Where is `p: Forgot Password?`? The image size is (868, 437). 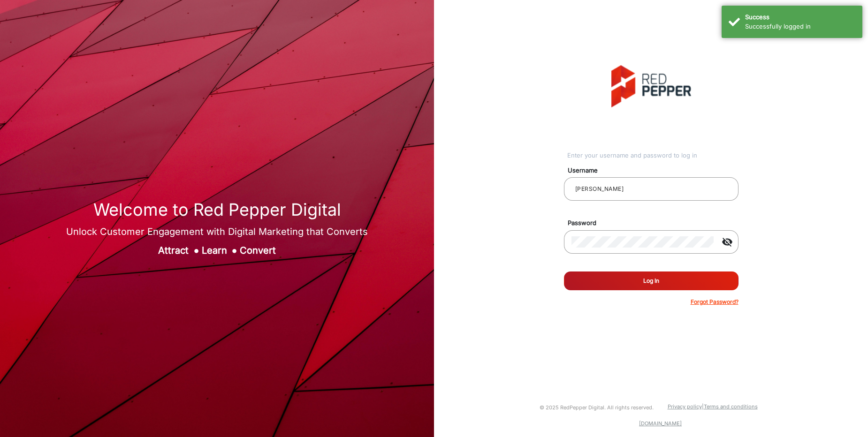 p: Forgot Password? is located at coordinates (715, 302).